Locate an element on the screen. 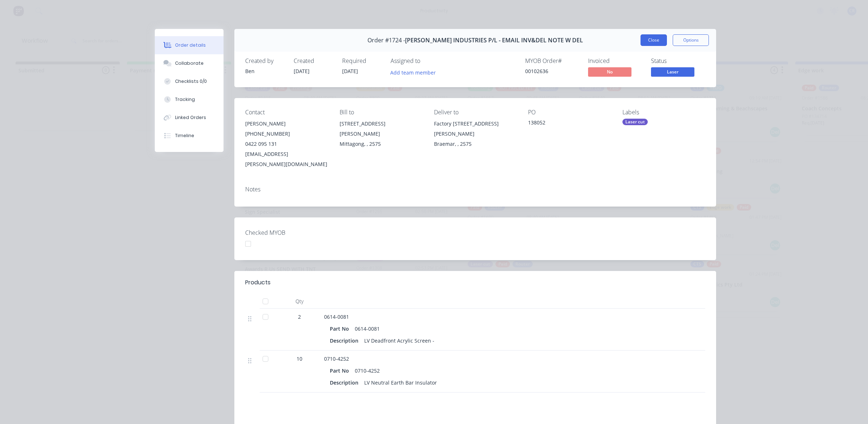 The height and width of the screenshot is (424, 868). span: Order #1724 - is located at coordinates (386, 40).